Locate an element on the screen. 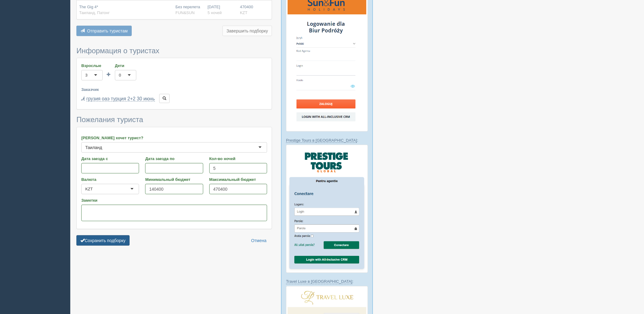 The image size is (644, 314). span: The Gig 4* is located at coordinates (89, 7).